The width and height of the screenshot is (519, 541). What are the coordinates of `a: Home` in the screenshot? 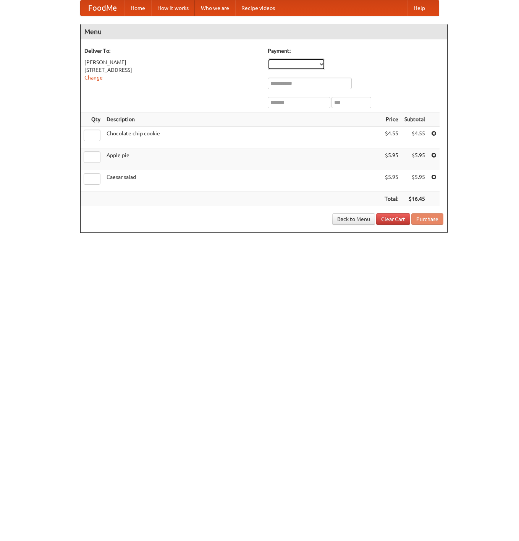 It's located at (138, 8).